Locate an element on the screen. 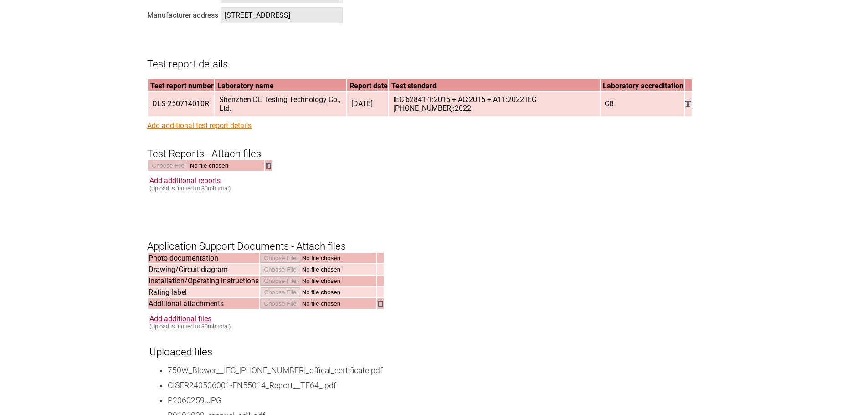 The height and width of the screenshot is (415, 868). th: Laboratory name is located at coordinates (281, 85).